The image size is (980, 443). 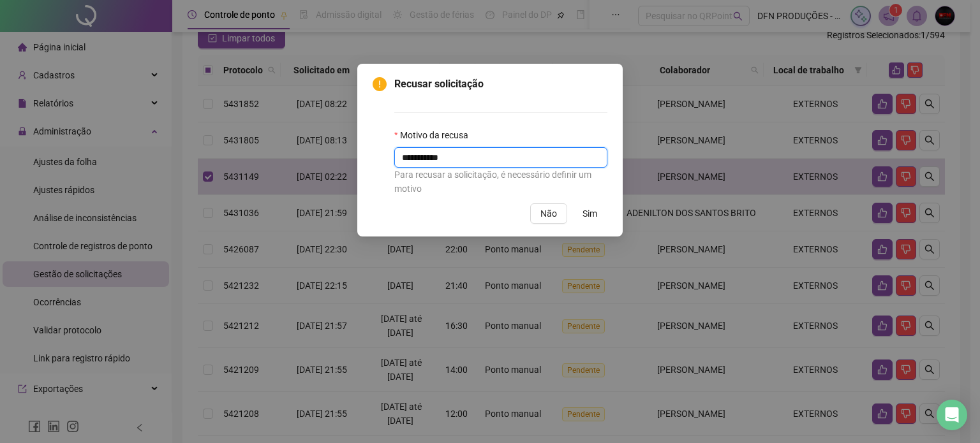 What do you see at coordinates (501, 181) in the screenshot?
I see `div: Para recusar a solicitação, é necessário definir um motivo` at bounding box center [501, 181].